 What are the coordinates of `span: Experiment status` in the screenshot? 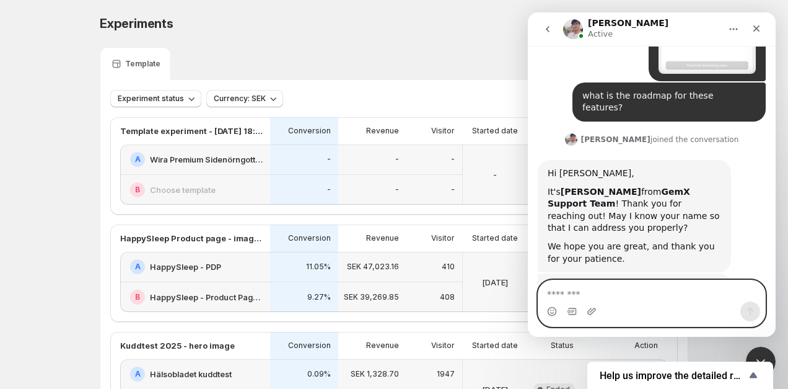 It's located at (151, 99).